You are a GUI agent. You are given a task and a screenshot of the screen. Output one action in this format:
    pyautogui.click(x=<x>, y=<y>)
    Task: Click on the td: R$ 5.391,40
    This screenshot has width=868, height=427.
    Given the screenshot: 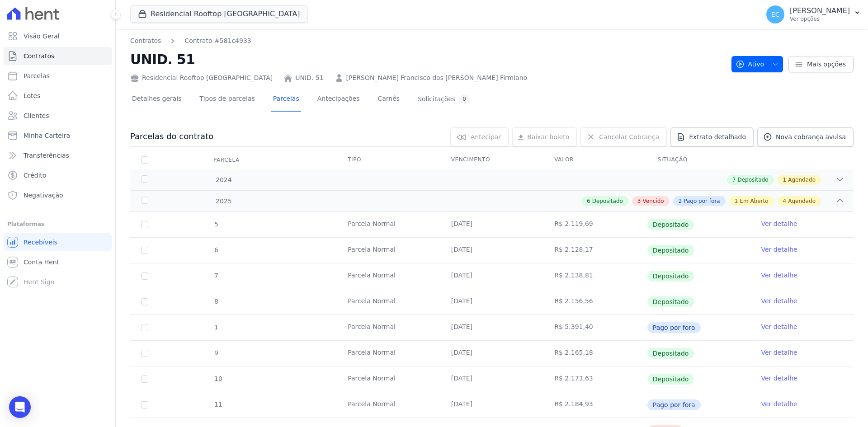 What is the action you would take?
    pyautogui.click(x=595, y=328)
    